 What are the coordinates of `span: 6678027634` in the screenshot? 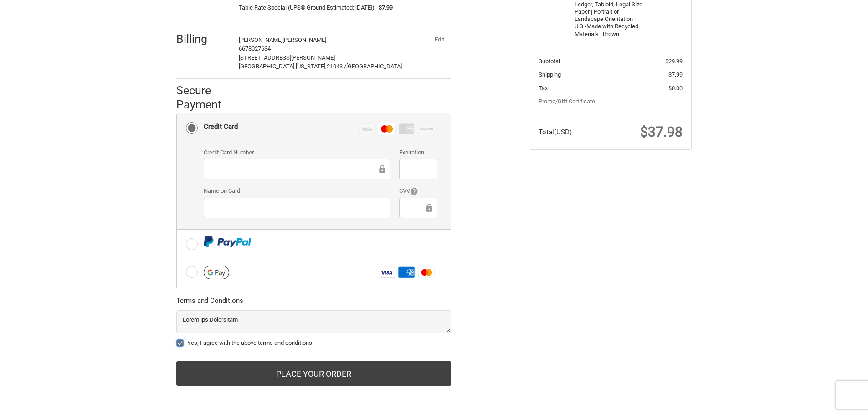 It's located at (254, 48).